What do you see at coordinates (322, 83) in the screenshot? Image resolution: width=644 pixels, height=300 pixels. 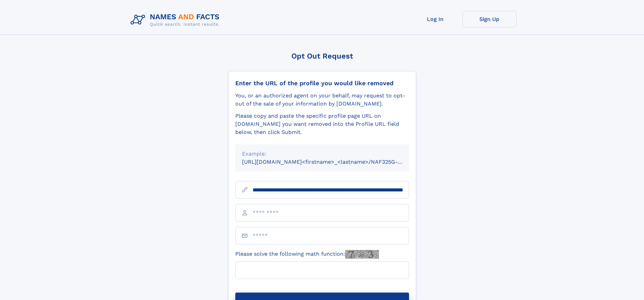 I see `div: Enter the URL of the profile you would like removed` at bounding box center [322, 83].